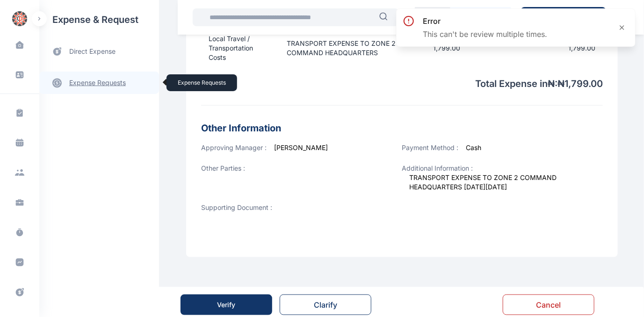  Describe the element at coordinates (237, 207) in the screenshot. I see `span: Supporting Document :` at that location.